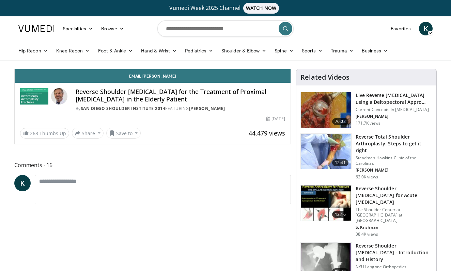 Image resolution: width=451 pixels, height=271 pixels. I want to click on p: 38.4K views, so click(367, 234).